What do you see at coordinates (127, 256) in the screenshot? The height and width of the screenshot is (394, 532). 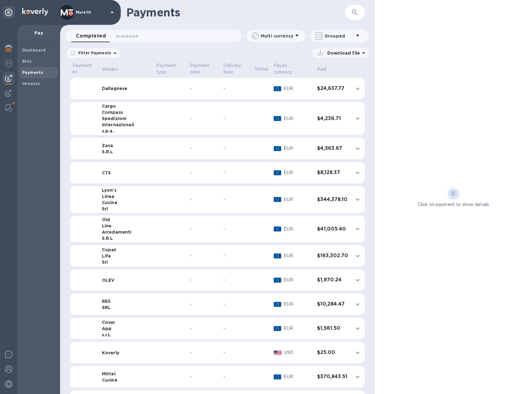 I see `div: Life` at bounding box center [127, 256].